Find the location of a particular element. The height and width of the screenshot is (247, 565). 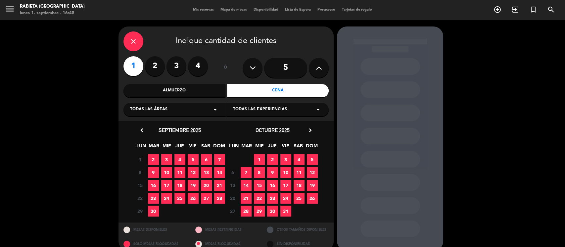

span: 22 is located at coordinates (259, 198).